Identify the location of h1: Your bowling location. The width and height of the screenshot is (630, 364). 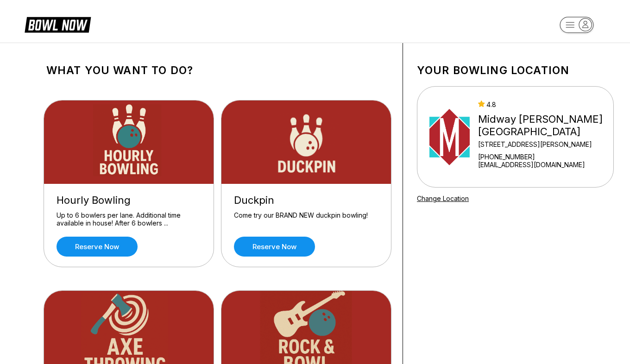
(515, 70).